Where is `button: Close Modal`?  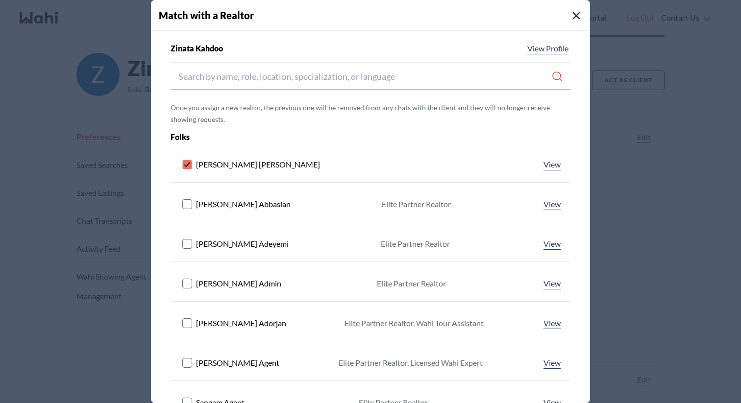
button: Close Modal is located at coordinates (576, 16).